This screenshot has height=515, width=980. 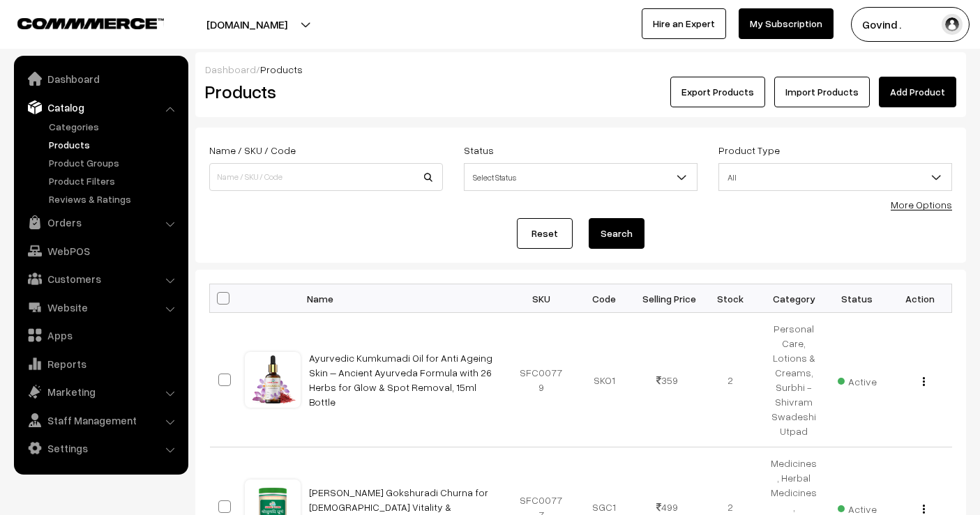 What do you see at coordinates (100, 279) in the screenshot?
I see `a: Customers` at bounding box center [100, 279].